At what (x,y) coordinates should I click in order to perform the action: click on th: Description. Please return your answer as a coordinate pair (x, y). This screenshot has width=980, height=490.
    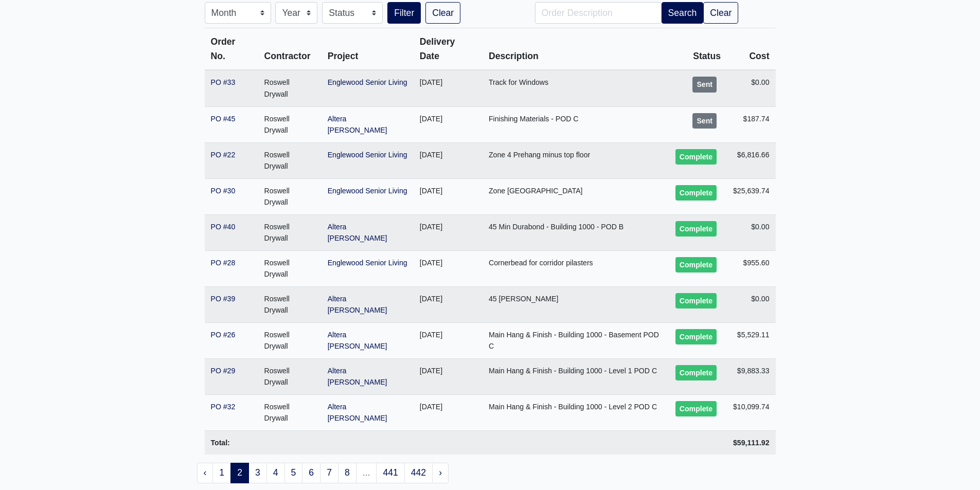
    Looking at the image, I should click on (576, 49).